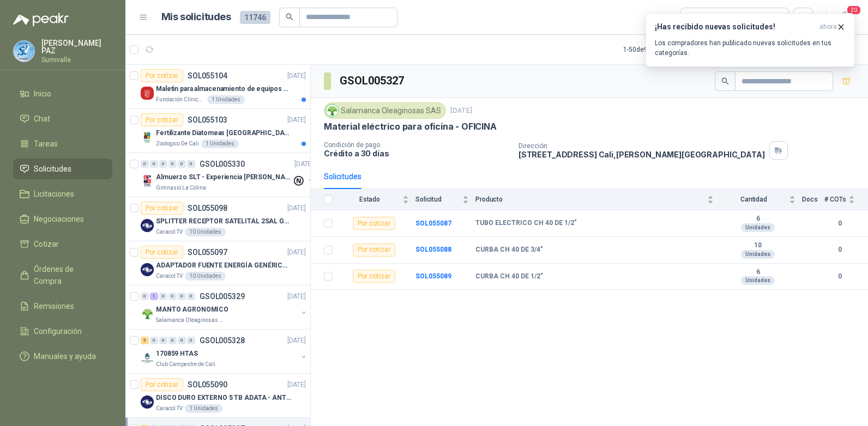 The width and height of the screenshot is (868, 426). Describe the element at coordinates (223, 397) in the screenshot. I see `p: DISCO DURO EXTERNO 5 TB ADATA - ANTIGOLPES` at that location.